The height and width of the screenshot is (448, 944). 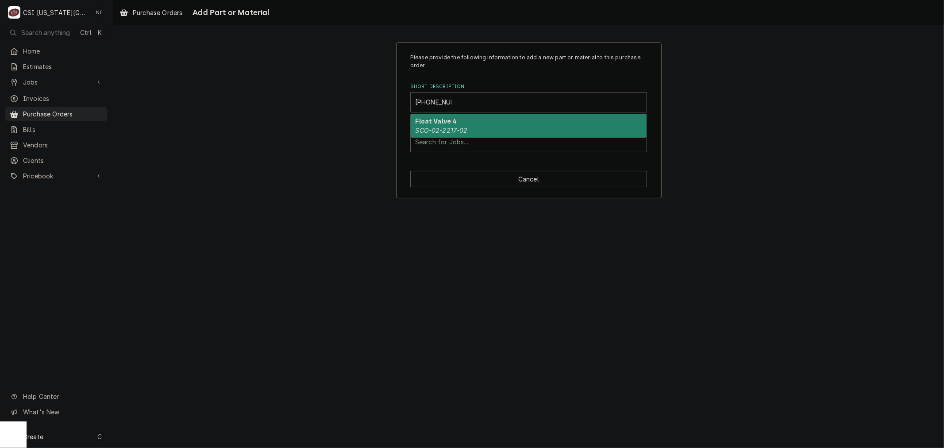 I want to click on strong: Float Valve 4, so click(x=436, y=121).